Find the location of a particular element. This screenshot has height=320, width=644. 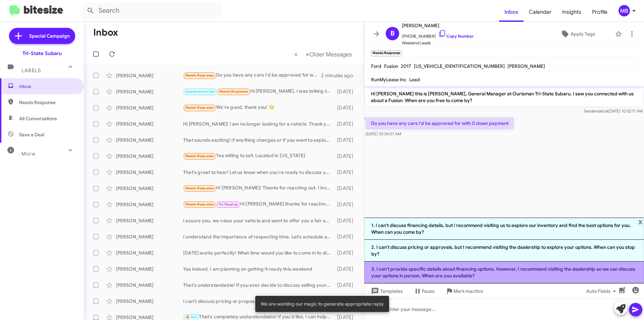

span: Appointment Set is located at coordinates (200, 91).